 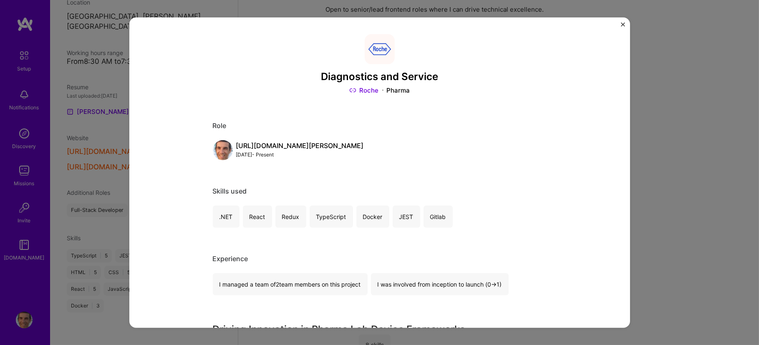 I want to click on button: Close, so click(x=623, y=26).